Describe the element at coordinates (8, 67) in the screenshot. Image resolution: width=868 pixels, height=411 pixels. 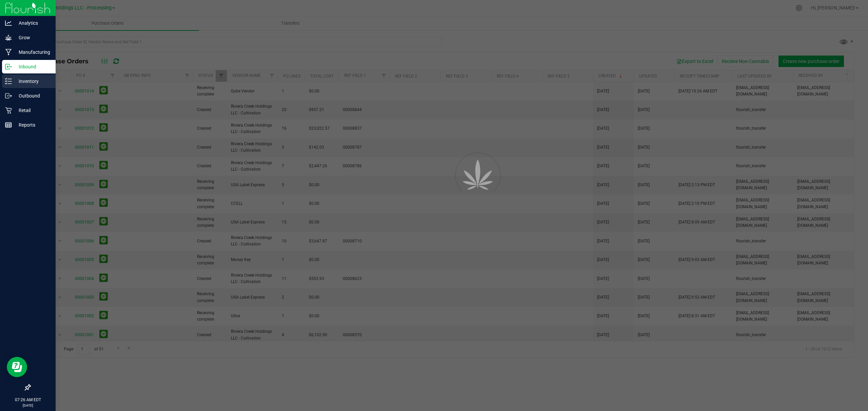
I see `inline-svg: Inbound` at that location.